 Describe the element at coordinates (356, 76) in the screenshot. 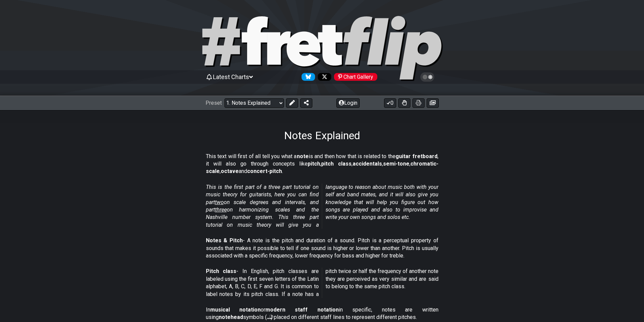

I see `div: Chart Gallery` at that location.